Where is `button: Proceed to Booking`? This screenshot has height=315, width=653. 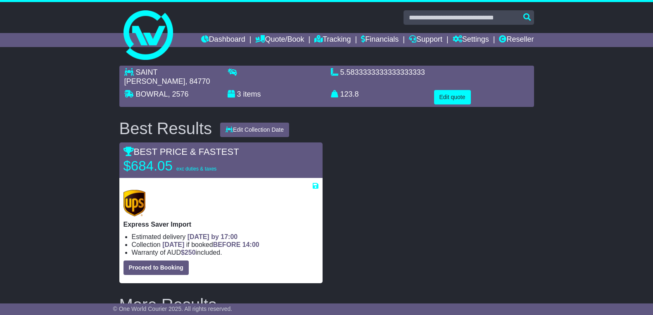 button: Proceed to Booking is located at coordinates (156, 268).